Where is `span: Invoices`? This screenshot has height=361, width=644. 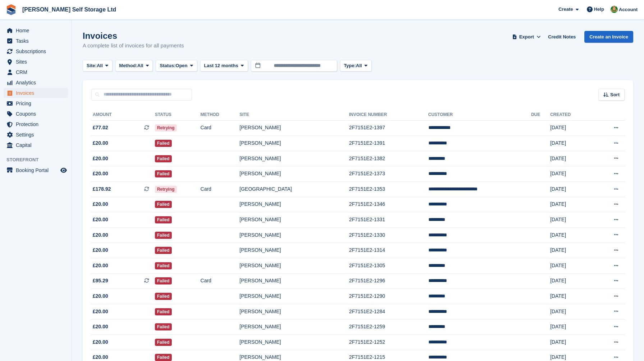
span: Invoices is located at coordinates (37, 93).